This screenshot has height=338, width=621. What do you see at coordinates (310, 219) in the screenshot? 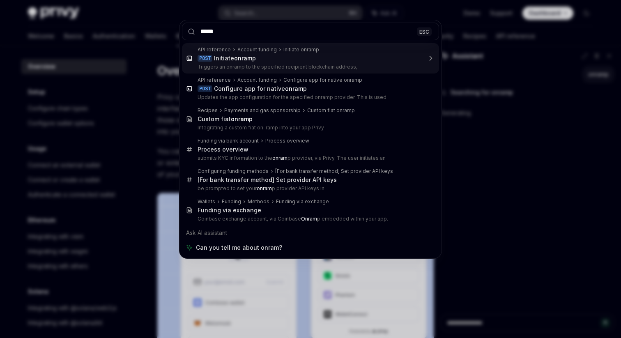
I see `p: Coinbase exchange account, via Coinbase p embedded within your app.` at bounding box center [310, 219].